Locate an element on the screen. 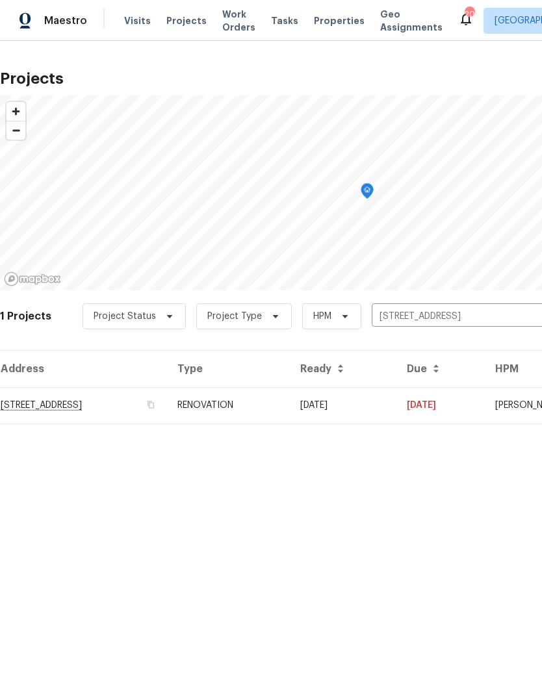 This screenshot has height=695, width=542. button: Zoom out is located at coordinates (16, 130).